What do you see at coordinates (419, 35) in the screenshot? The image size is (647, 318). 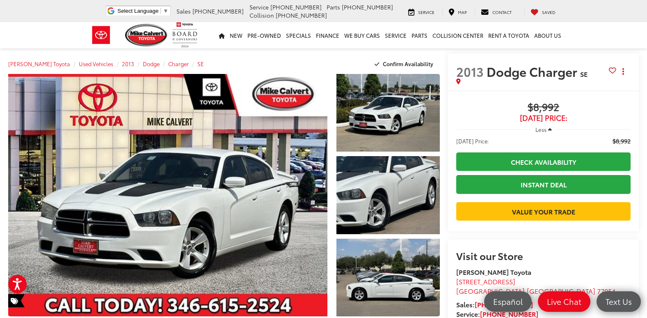 I see `a: Parts` at bounding box center [419, 35].